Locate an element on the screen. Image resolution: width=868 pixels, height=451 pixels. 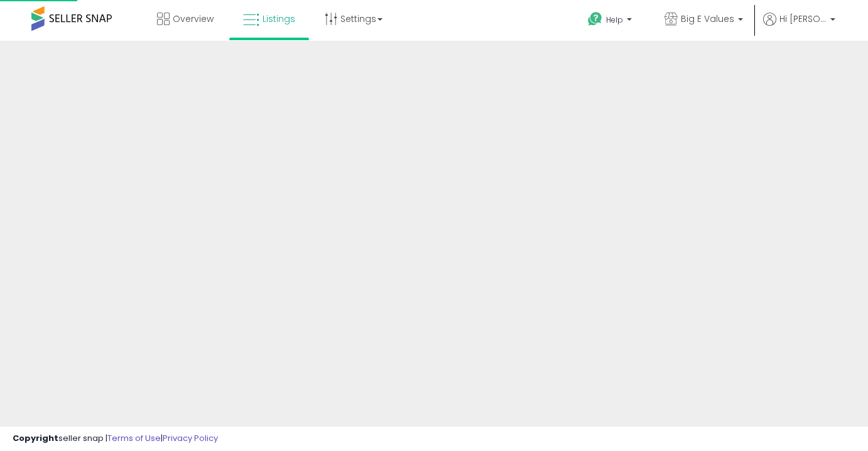
span: Overview is located at coordinates (193, 19).